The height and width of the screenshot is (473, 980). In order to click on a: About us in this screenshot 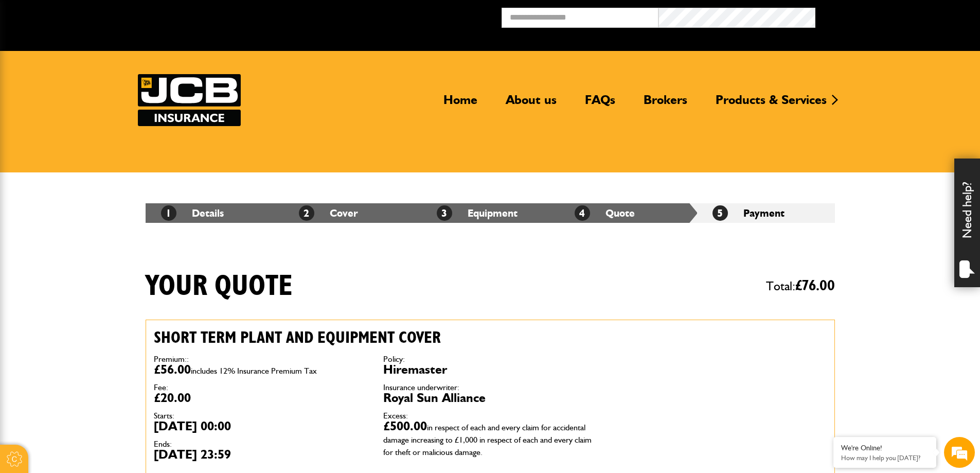, I will do `click(531, 104)`.